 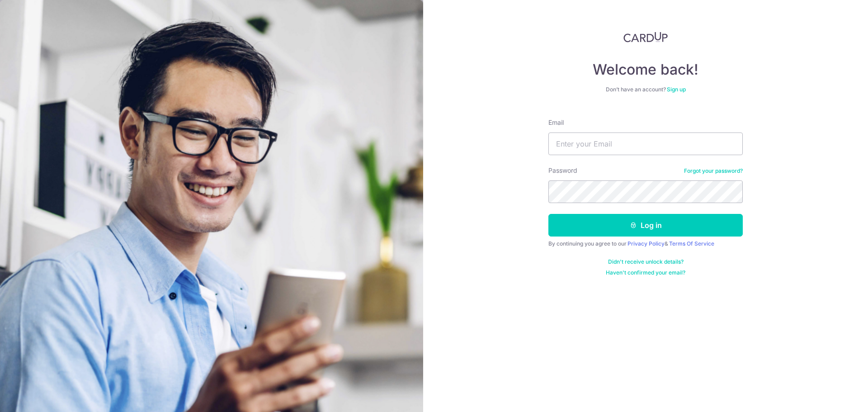 I want to click on a: Privacy Policy, so click(x=646, y=244).